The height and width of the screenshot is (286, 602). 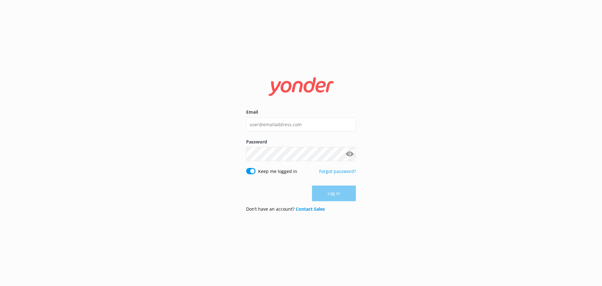 I want to click on label: Password, so click(x=301, y=142).